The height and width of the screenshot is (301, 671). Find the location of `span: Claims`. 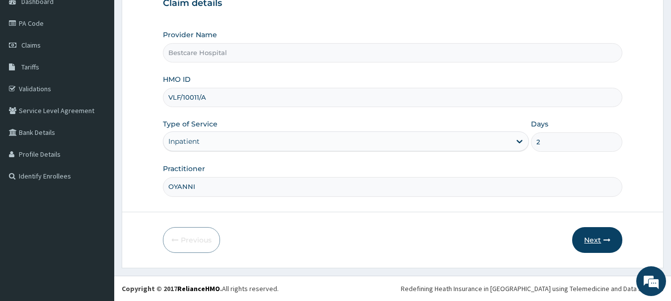

span: Claims is located at coordinates (31, 45).